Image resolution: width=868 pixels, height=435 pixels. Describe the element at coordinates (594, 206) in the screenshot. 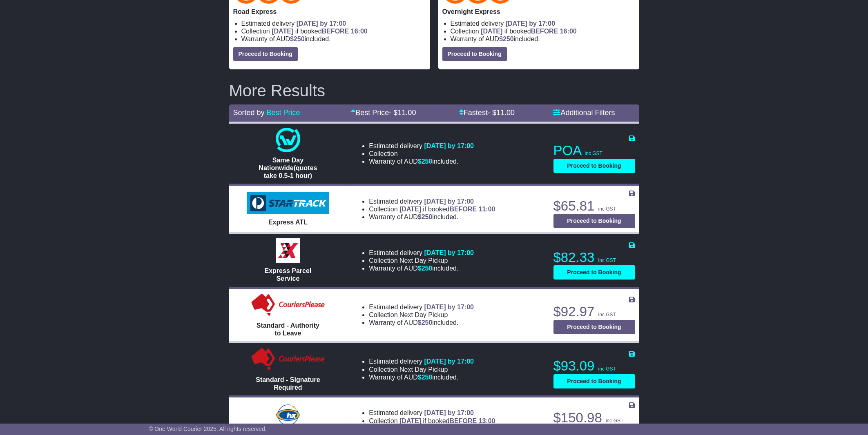

I see `p: $65.81` at that location.